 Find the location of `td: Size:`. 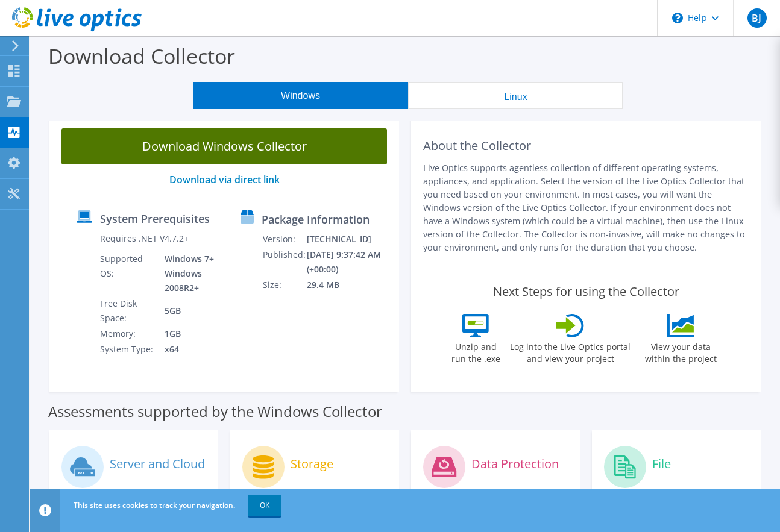

td: Size: is located at coordinates (284, 285).